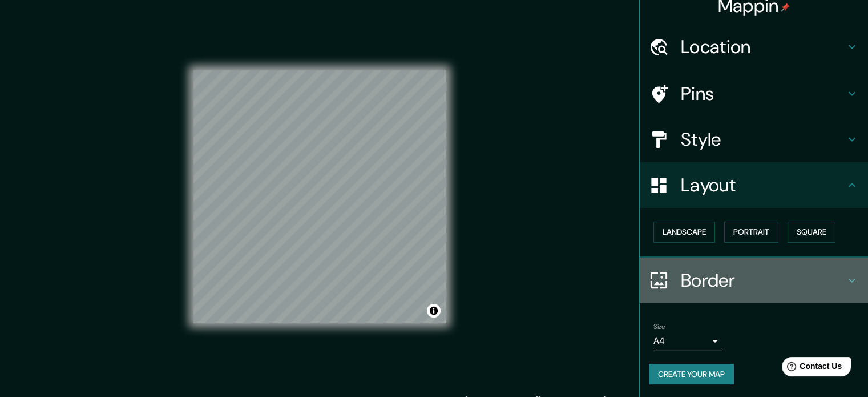  I want to click on button: Landscape, so click(684, 232).